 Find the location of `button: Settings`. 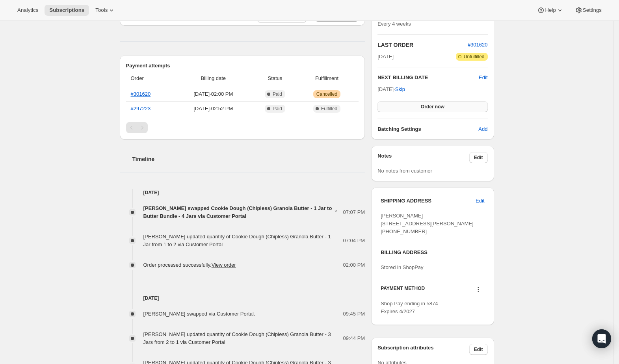

button: Settings is located at coordinates (588, 10).